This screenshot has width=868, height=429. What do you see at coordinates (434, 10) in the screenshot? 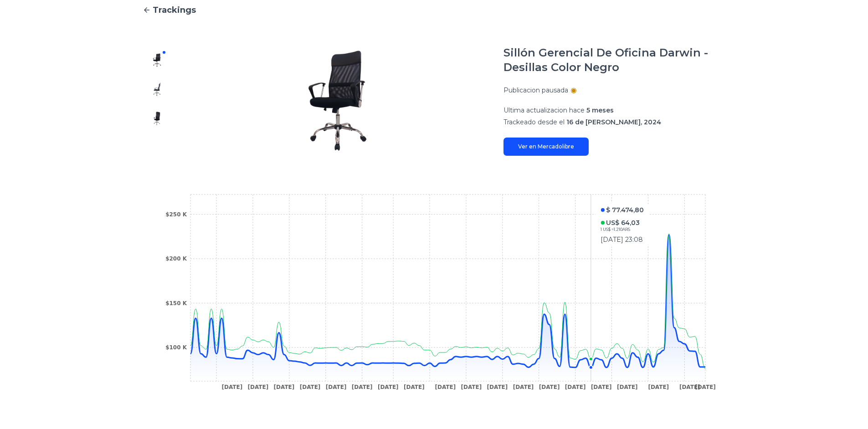
I see `a: Trackings` at bounding box center [434, 10].